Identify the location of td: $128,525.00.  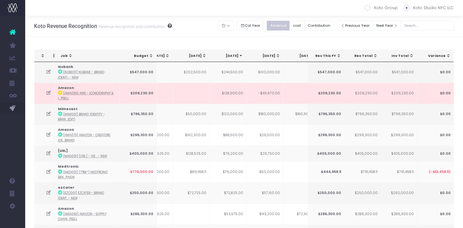
(191, 154).